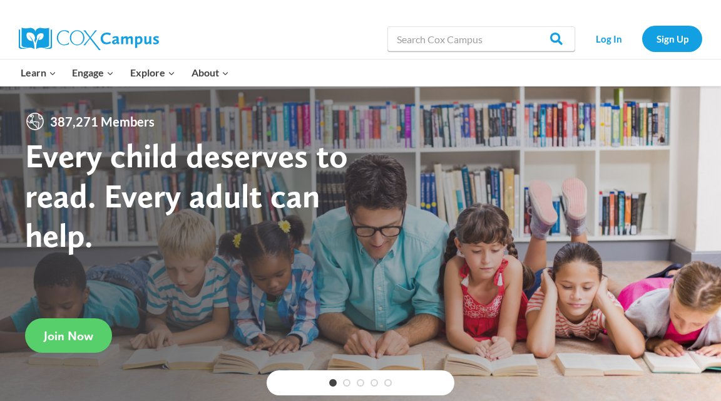 The width and height of the screenshot is (721, 401). What do you see at coordinates (374, 382) in the screenshot?
I see `a: 4` at bounding box center [374, 382].